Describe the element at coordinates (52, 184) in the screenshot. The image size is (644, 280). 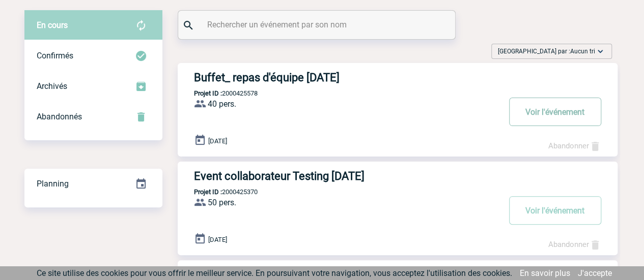
I see `span: Planning` at that location.